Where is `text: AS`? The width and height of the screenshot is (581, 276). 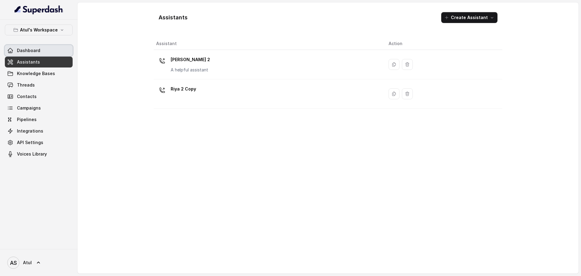
text: AS is located at coordinates (13, 263).